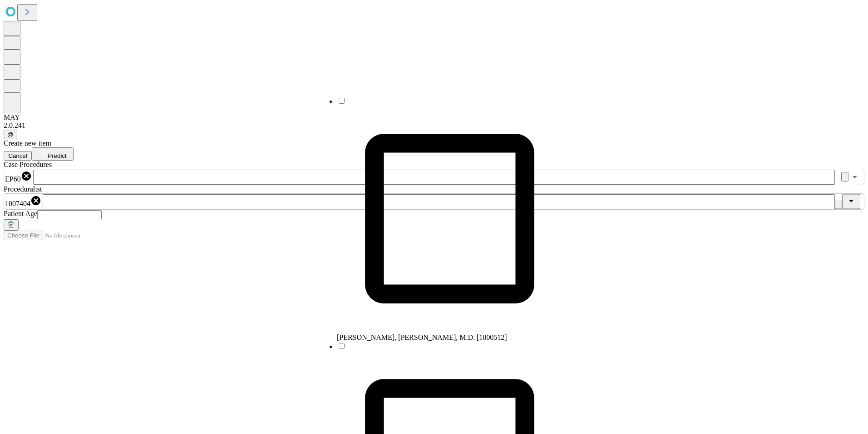 Image resolution: width=868 pixels, height=434 pixels. I want to click on span: Patient Age, so click(21, 213).